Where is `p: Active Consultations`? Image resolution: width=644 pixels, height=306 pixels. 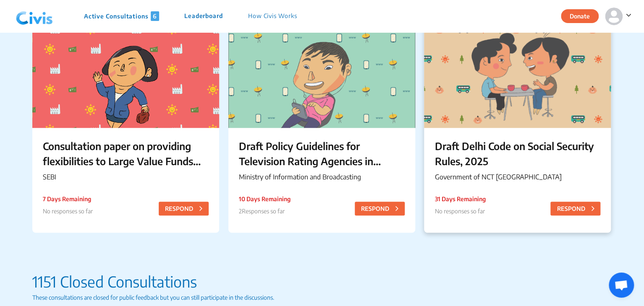 p: Active Consultations is located at coordinates (121, 16).